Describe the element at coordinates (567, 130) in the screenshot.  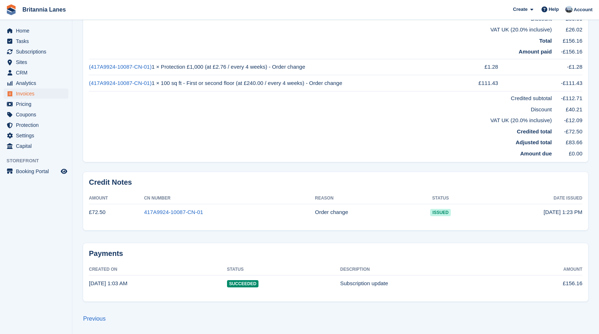
I see `td: -£72.50` at that location.